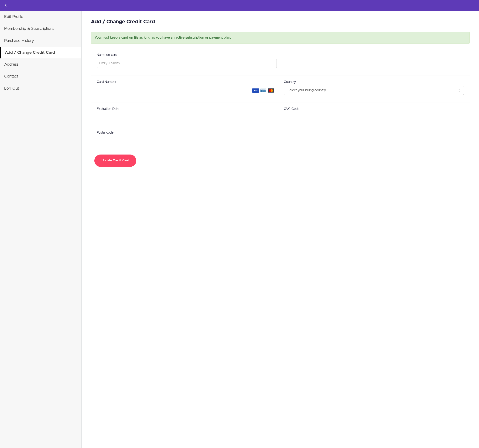 The image size is (479, 448). What do you see at coordinates (256, 91) in the screenshot?
I see `img: visa-8f9efe7553852c98209ef41061ef9f73467e2e213fe940e07ae9ab43f636d283.svg` at bounding box center [256, 91].